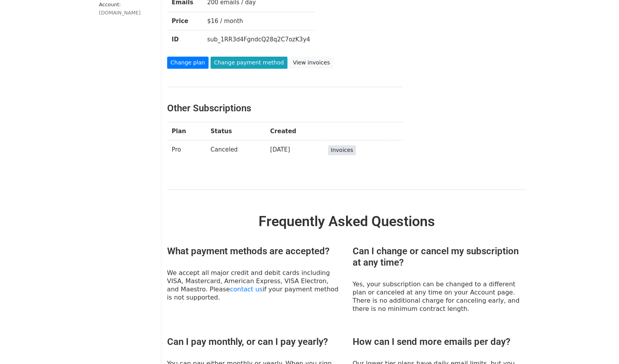 Image resolution: width=619 pixels, height=364 pixels. Describe the element at coordinates (246, 289) in the screenshot. I see `a: contact us` at that location.